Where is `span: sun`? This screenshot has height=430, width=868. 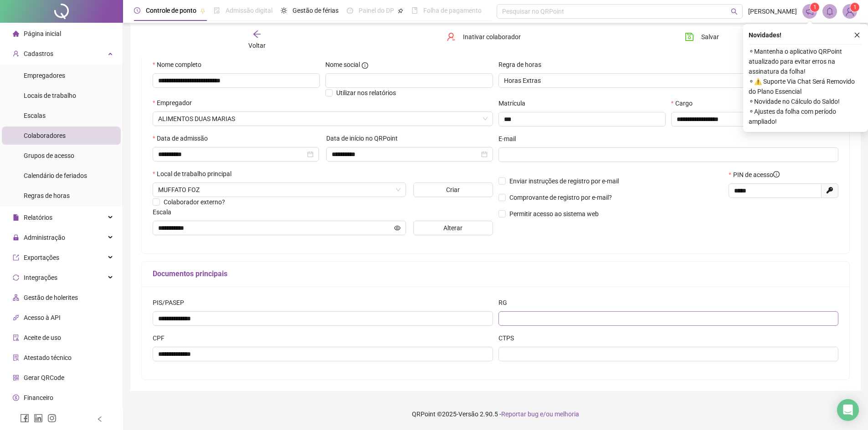 span: sun is located at coordinates (284, 11).